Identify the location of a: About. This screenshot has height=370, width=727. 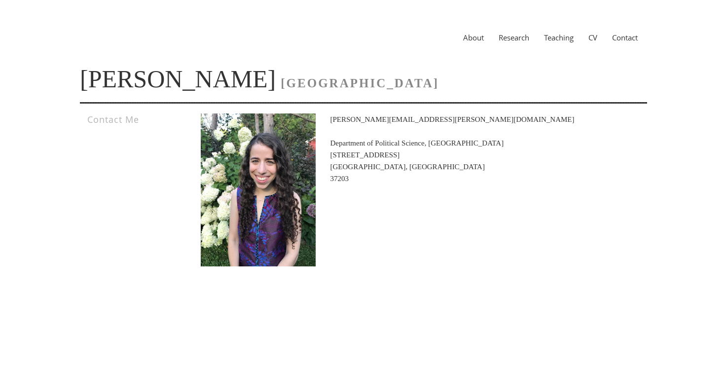
(473, 37).